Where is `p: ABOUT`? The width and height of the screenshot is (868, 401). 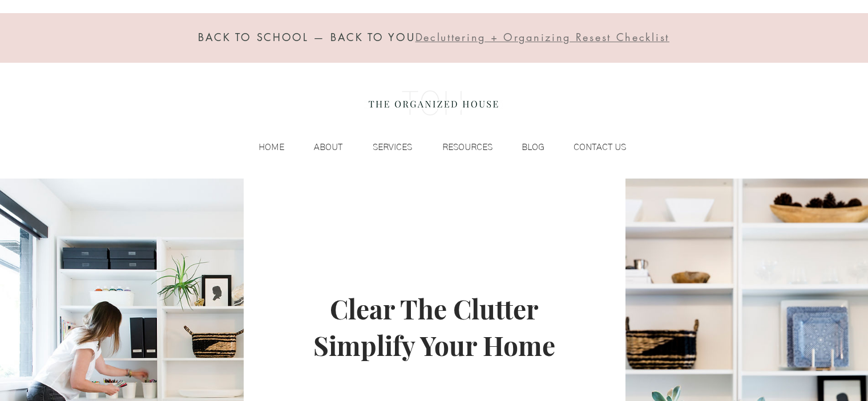
p: ABOUT is located at coordinates (328, 147).